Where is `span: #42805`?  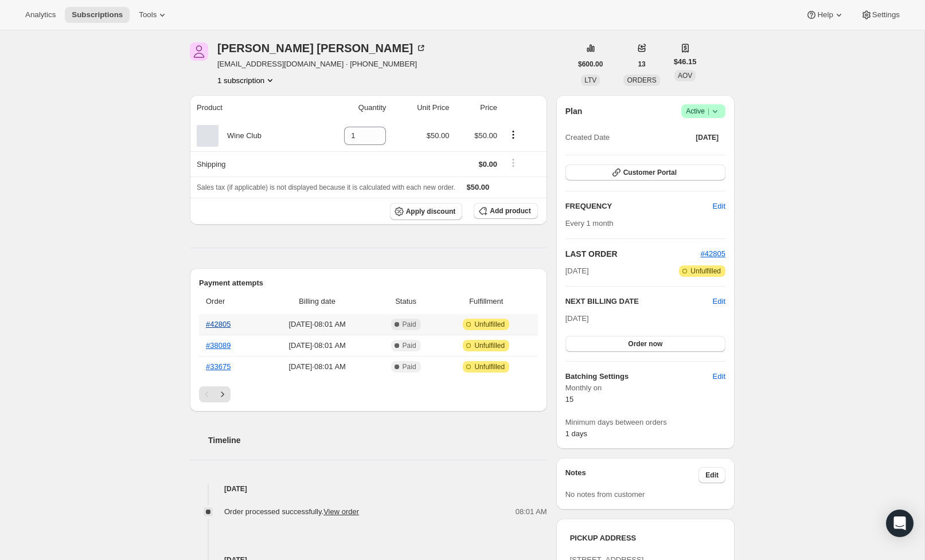
span: #42805 is located at coordinates (713, 253).